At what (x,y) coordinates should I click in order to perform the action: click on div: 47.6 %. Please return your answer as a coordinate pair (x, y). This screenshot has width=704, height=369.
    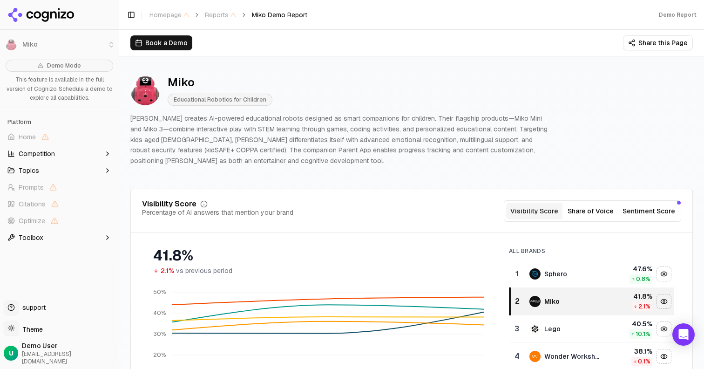
    Looking at the image, I should click on (631, 269).